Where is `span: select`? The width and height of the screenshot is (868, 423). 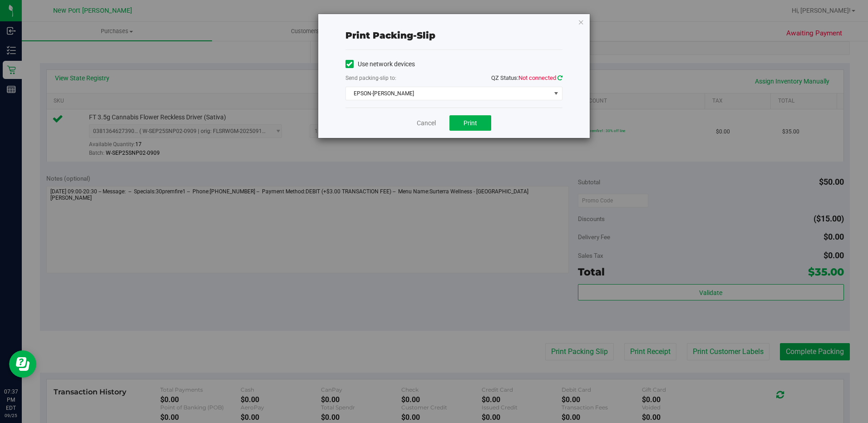
span: select is located at coordinates (556, 93).